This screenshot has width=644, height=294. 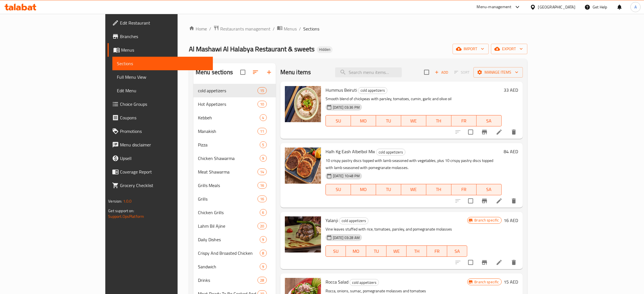 What do you see at coordinates (414, 164) in the screenshot?
I see `p: 10 crispy pastry discs topped with lamb seasoned with vegetables, plus 10 crispy pastry discs top...` at bounding box center [414, 164].